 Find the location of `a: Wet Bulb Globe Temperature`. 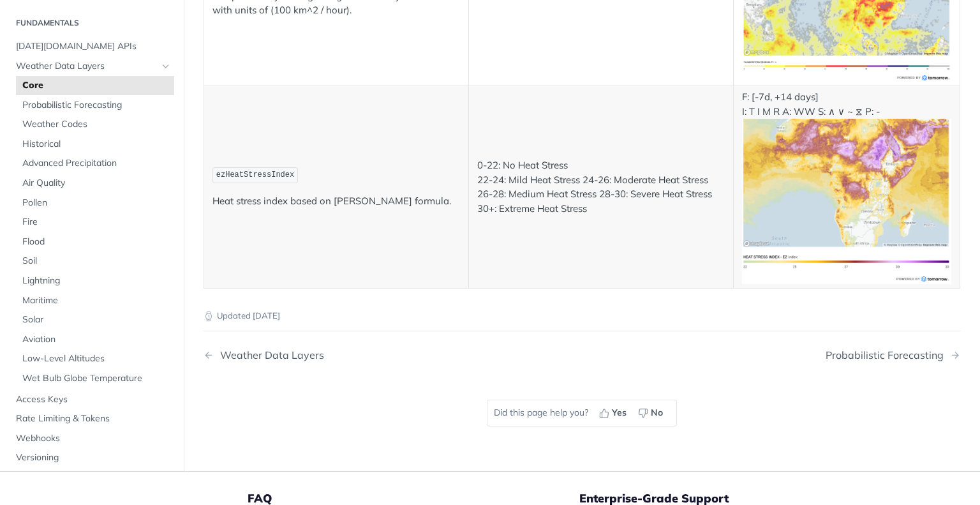

a: Wet Bulb Globe Temperature is located at coordinates (95, 378).